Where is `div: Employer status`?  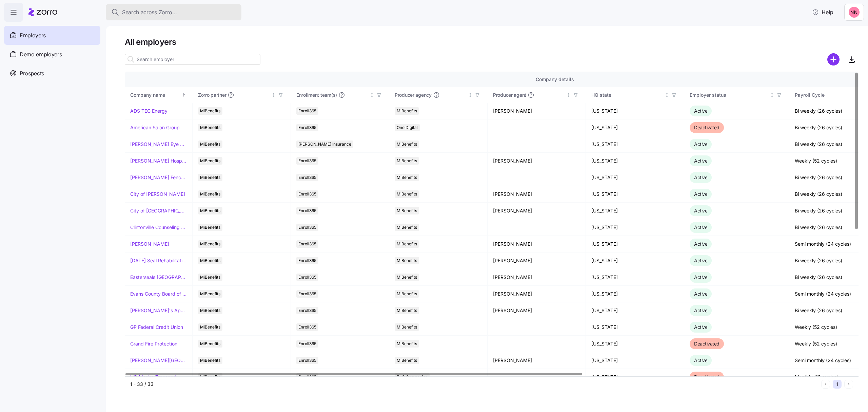 div: Employer status is located at coordinates (729, 95).